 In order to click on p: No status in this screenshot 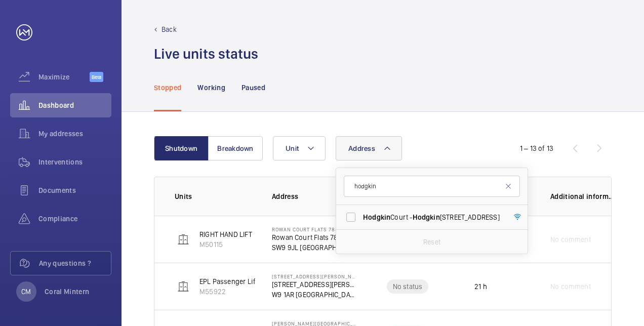, I will do `click(407, 287)`.